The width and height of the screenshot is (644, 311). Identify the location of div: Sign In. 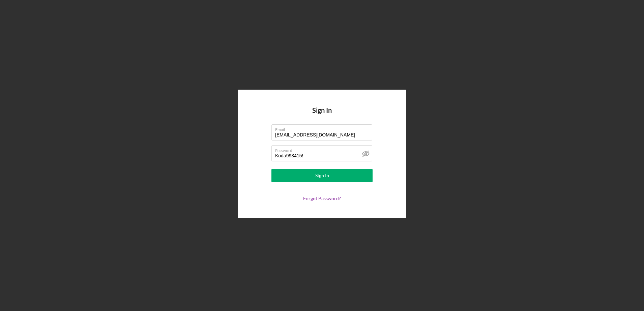
(322, 176).